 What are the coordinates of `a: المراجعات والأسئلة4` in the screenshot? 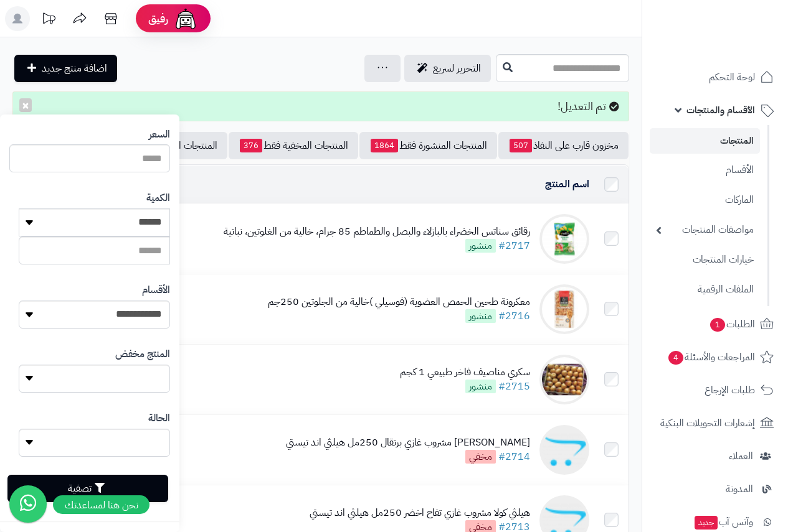 It's located at (715, 357).